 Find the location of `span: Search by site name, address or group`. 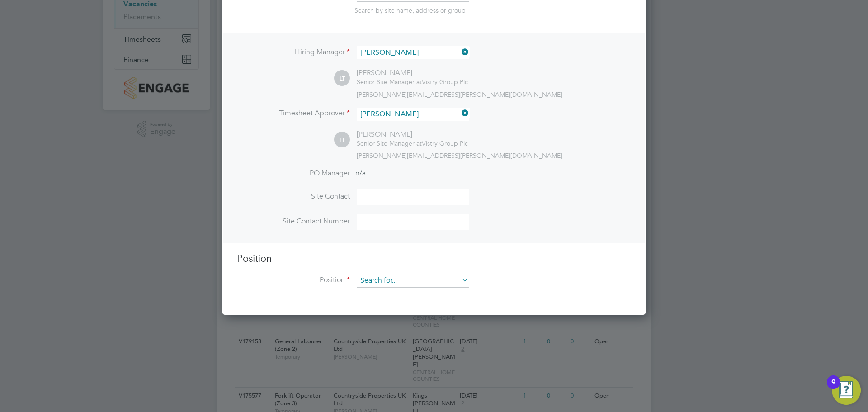

span: Search by site name, address or group is located at coordinates (410, 10).